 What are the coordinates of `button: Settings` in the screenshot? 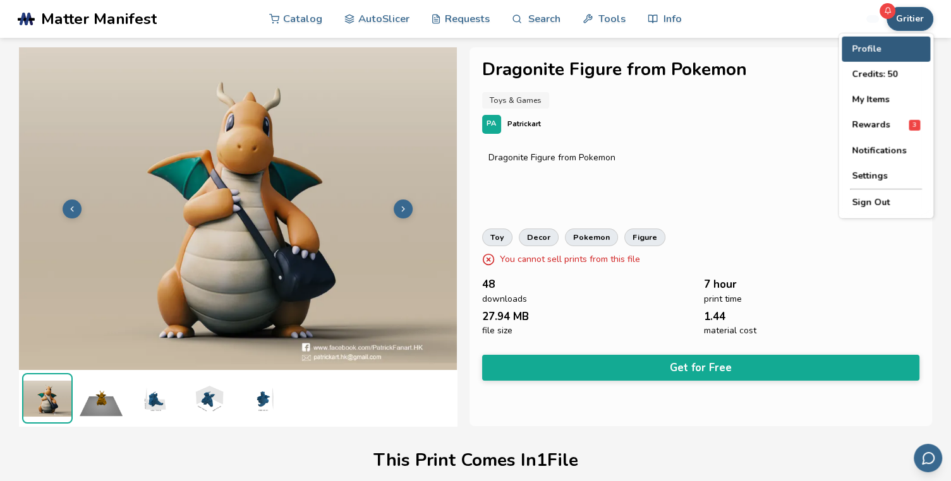 It's located at (886, 176).